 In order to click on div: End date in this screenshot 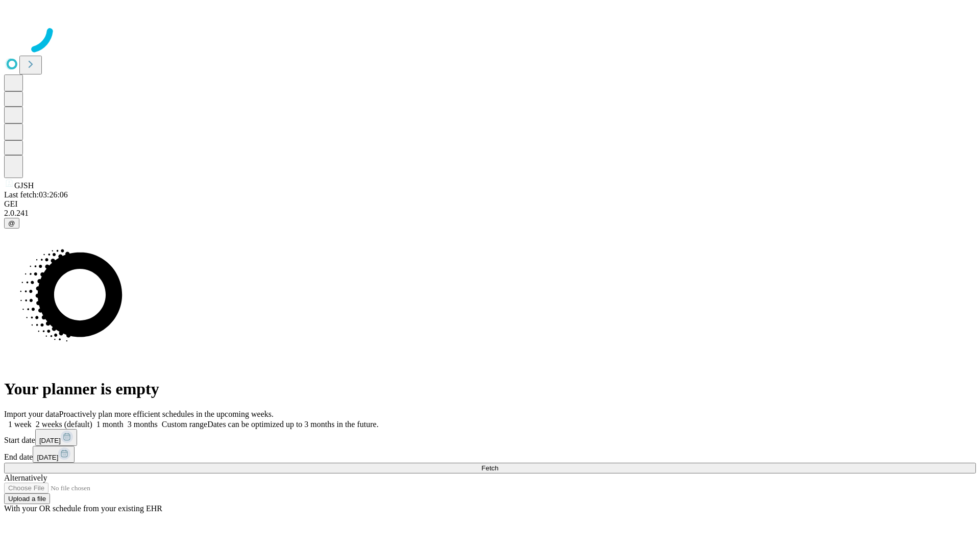, I will do `click(490, 454)`.